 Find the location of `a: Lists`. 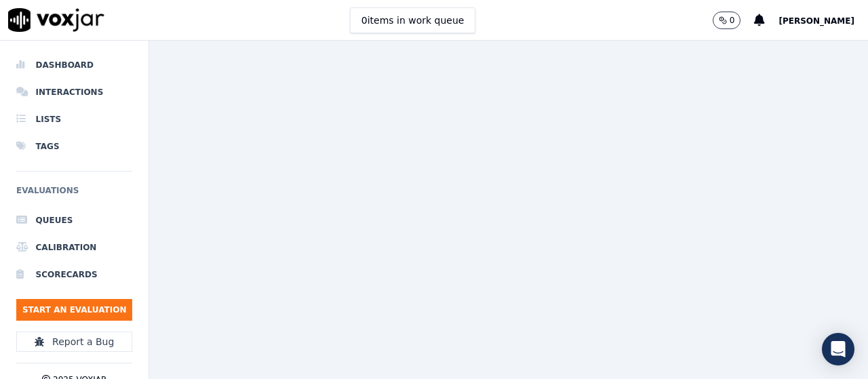

a: Lists is located at coordinates (74, 119).